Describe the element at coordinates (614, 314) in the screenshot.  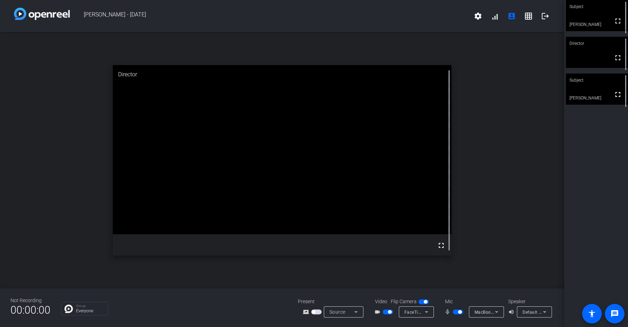
I see `mat-icon: message` at that location.